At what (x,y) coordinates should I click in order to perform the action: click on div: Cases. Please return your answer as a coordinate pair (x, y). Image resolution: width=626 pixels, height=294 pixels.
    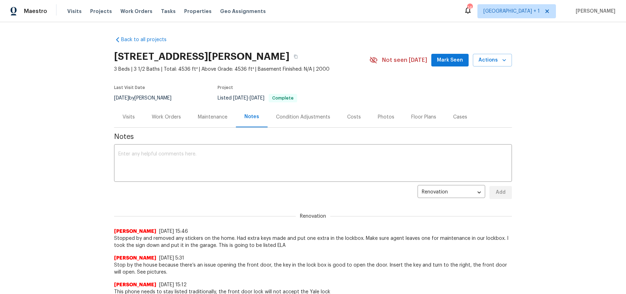
    Looking at the image, I should click on (460, 117).